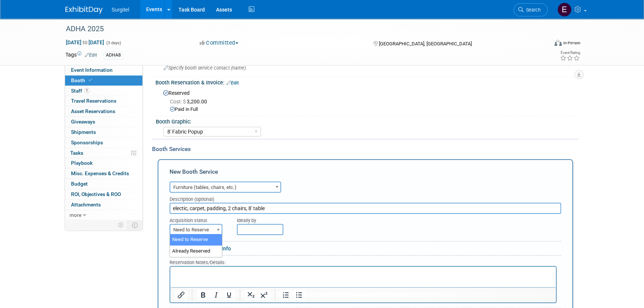 This screenshot has width=644, height=308. Describe the element at coordinates (365, 198) in the screenshot. I see `div: Description (optional)` at that location.